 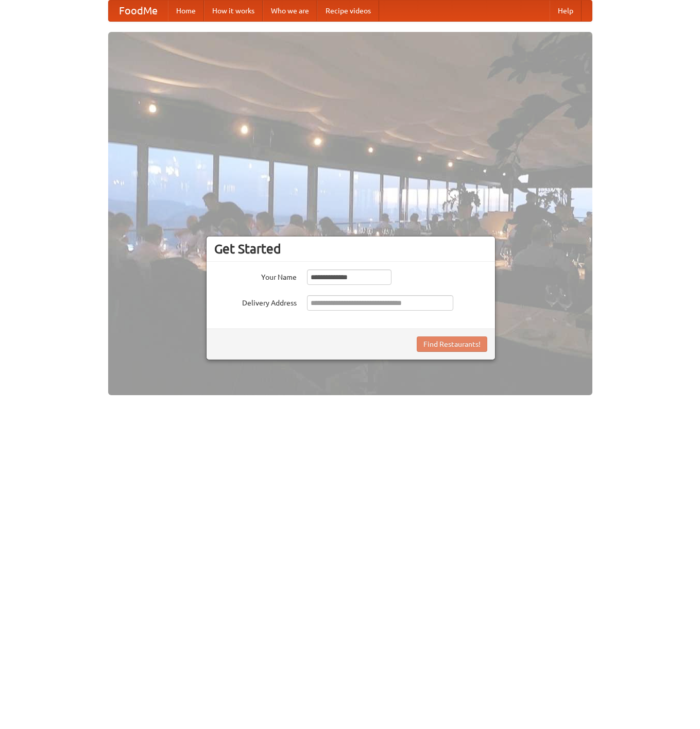 What do you see at coordinates (451, 344) in the screenshot?
I see `button: Find Restaurants!` at bounding box center [451, 344].